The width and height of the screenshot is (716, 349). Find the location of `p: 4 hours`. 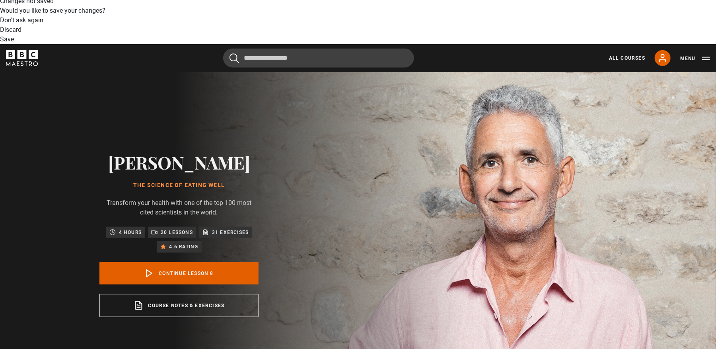

p: 4 hours is located at coordinates (130, 232).